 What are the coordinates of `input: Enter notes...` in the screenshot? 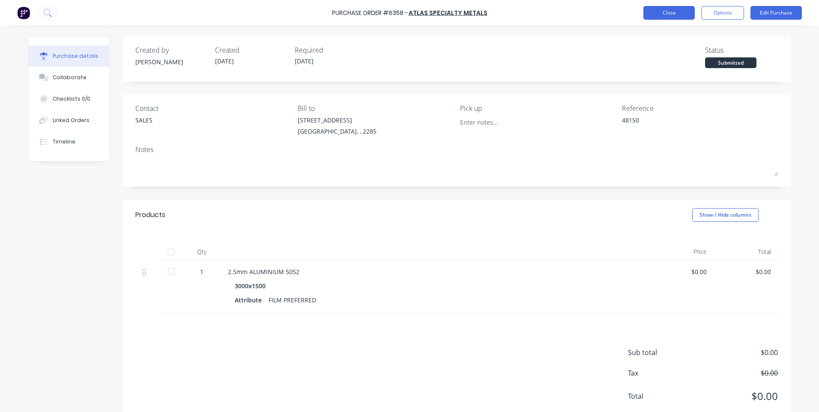 It's located at (499, 122).